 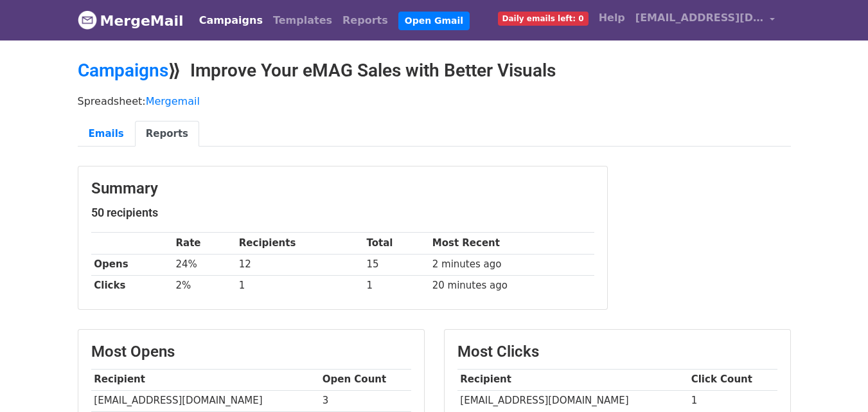 I want to click on td: 24%, so click(x=204, y=264).